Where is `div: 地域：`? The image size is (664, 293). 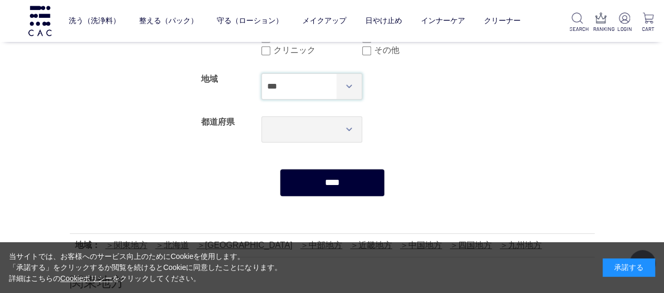 div: 地域： is located at coordinates (88, 245).